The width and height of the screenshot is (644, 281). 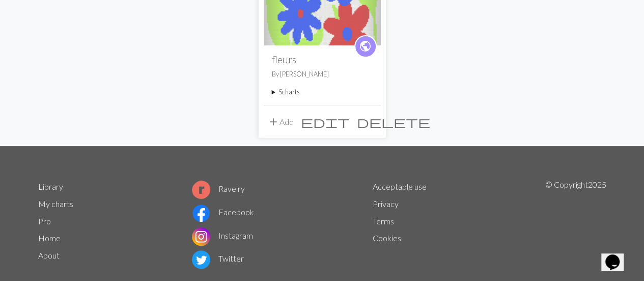 What do you see at coordinates (223, 235) in the screenshot?
I see `a: Instagram` at bounding box center [223, 235].